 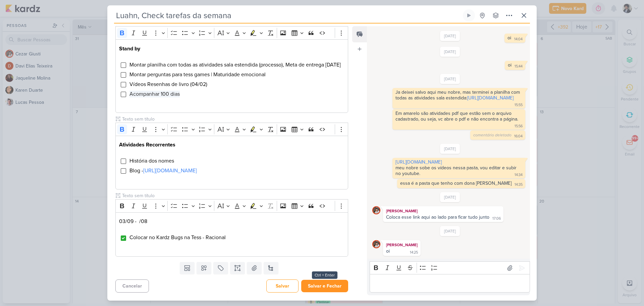 I want to click on div: Ctrl + Enter, so click(x=325, y=275).